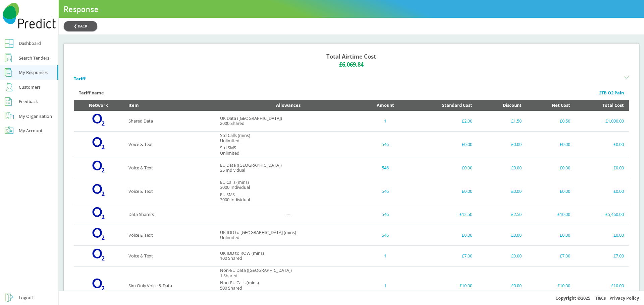  What do you see at coordinates (612, 93) in the screenshot?
I see `div: 2TB O2 Paln` at bounding box center [612, 93].